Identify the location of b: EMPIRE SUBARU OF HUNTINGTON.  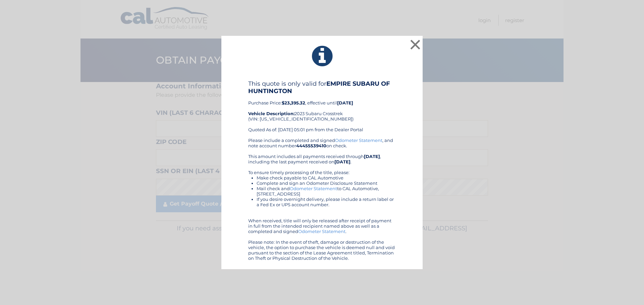
(319, 87).